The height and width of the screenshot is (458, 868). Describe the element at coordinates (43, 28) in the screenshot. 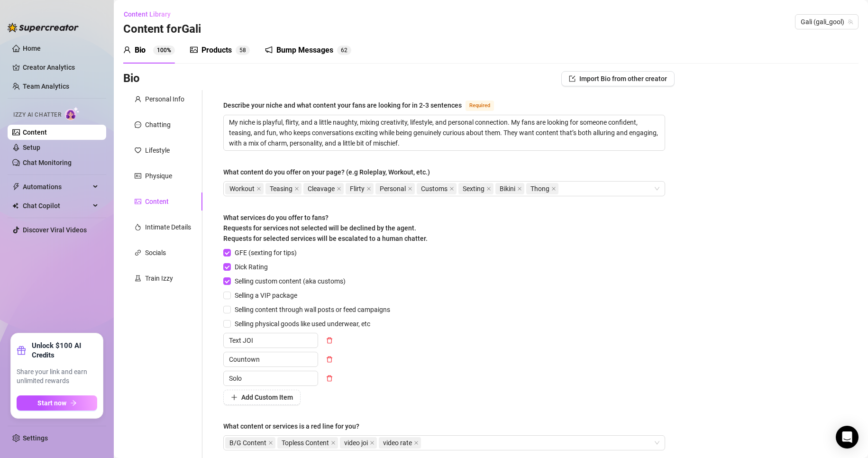

I see `img: logo-BBDzfeDw.svg` at that location.